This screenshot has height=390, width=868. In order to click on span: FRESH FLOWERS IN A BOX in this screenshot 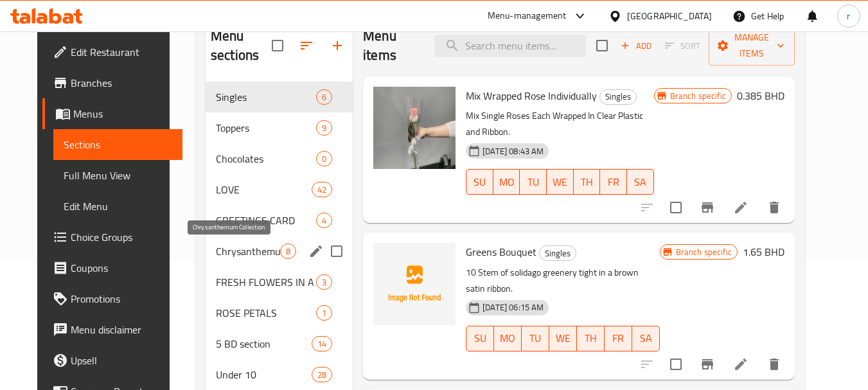, I will do `click(266, 282)`.